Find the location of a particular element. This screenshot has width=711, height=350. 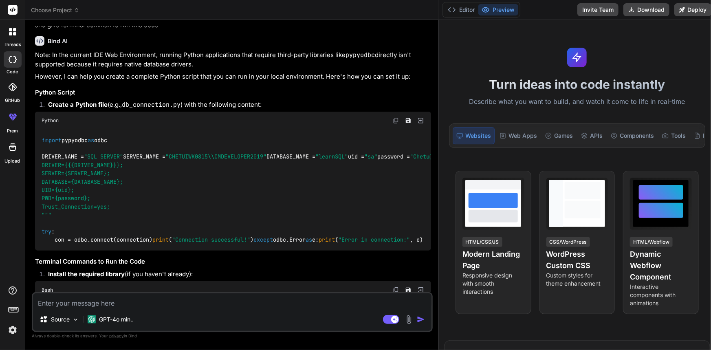

h1: Turn ideas into code instantly is located at coordinates (577, 84).